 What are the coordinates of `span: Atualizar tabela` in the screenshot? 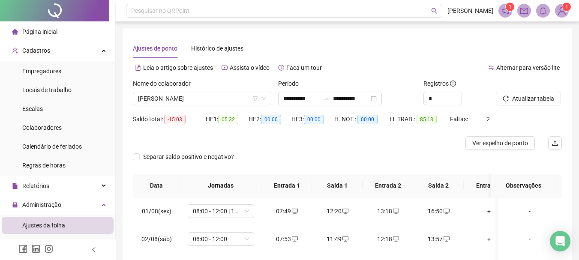 It's located at (533, 99).